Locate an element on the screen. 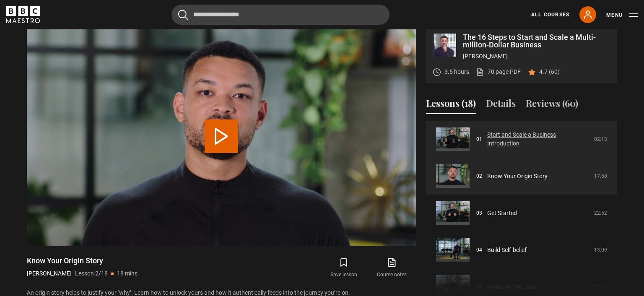 Image resolution: width=644 pixels, height=296 pixels. button: Reviews (60) is located at coordinates (552, 105).